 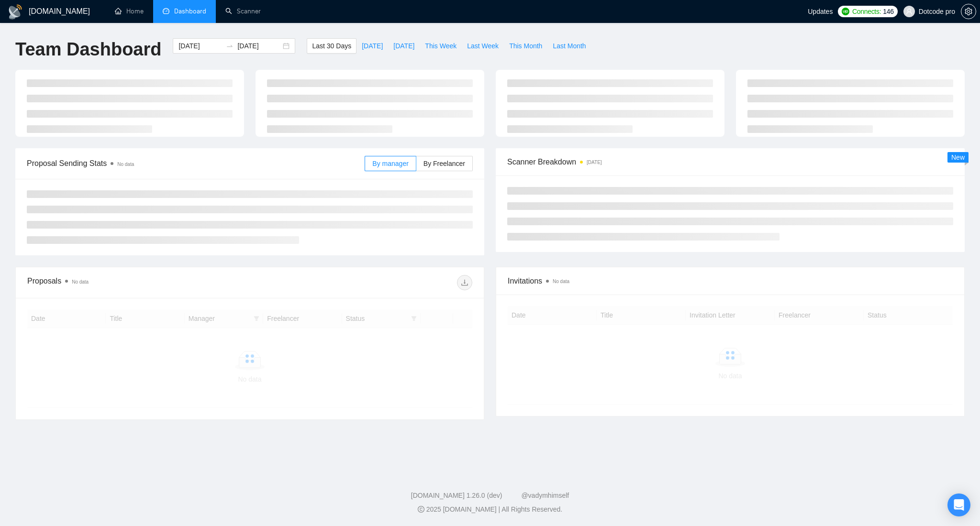 I want to click on input: Start date, so click(x=200, y=46).